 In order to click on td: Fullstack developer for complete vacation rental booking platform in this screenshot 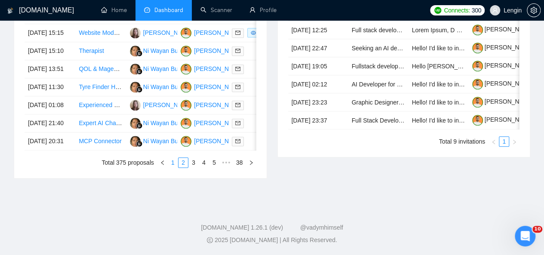, I will do `click(378, 66)`.